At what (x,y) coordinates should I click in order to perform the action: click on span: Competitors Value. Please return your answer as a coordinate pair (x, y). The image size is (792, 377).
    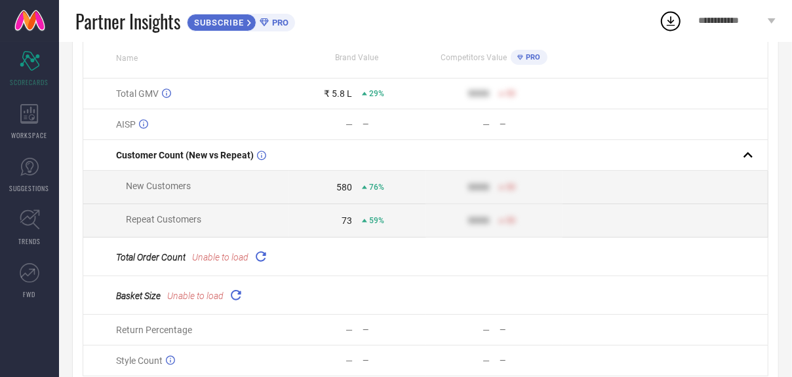
    Looking at the image, I should click on (474, 58).